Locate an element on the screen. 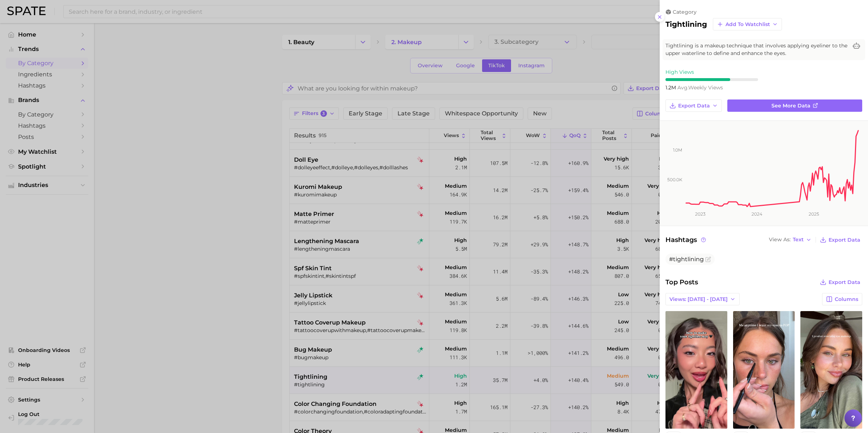 The width and height of the screenshot is (868, 433). a: See more data is located at coordinates (794, 105).